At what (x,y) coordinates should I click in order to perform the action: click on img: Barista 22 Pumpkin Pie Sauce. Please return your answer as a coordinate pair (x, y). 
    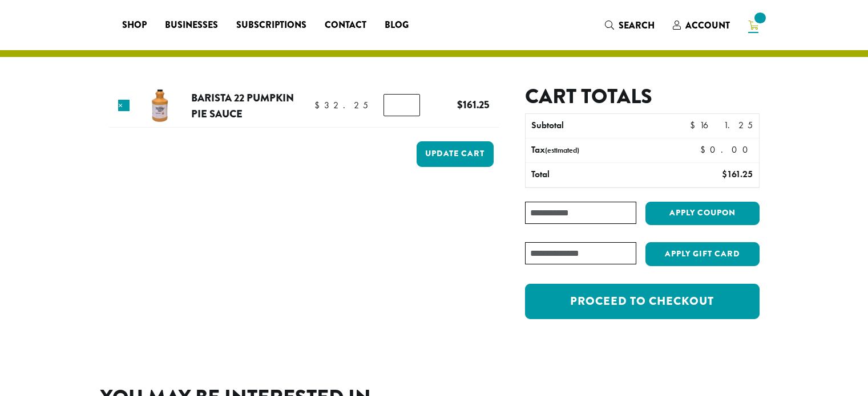
    Looking at the image, I should click on (160, 105).